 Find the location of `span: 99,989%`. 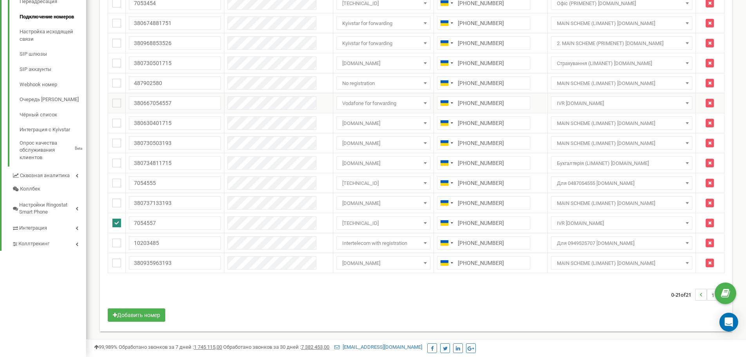

span: 99,989% is located at coordinates (106, 346).